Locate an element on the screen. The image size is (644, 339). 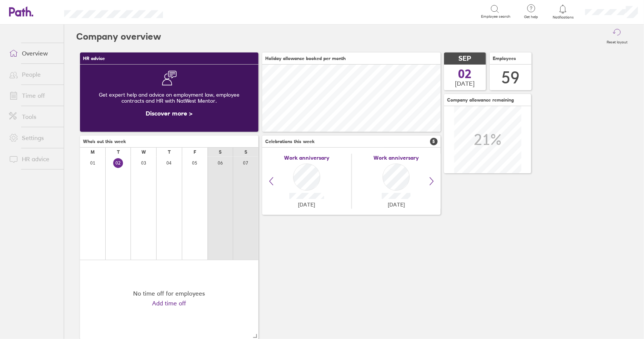
a: HR advice is located at coordinates (33, 159).